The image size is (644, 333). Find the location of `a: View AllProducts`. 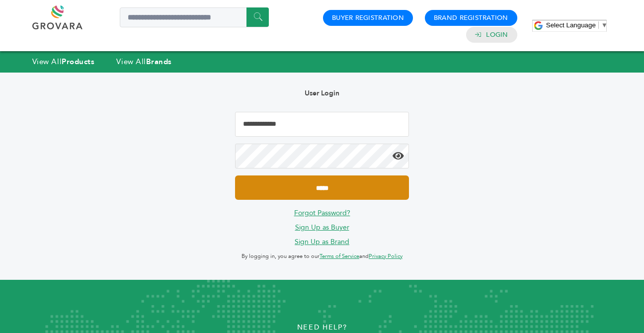

a: View AllProducts is located at coordinates (63, 62).